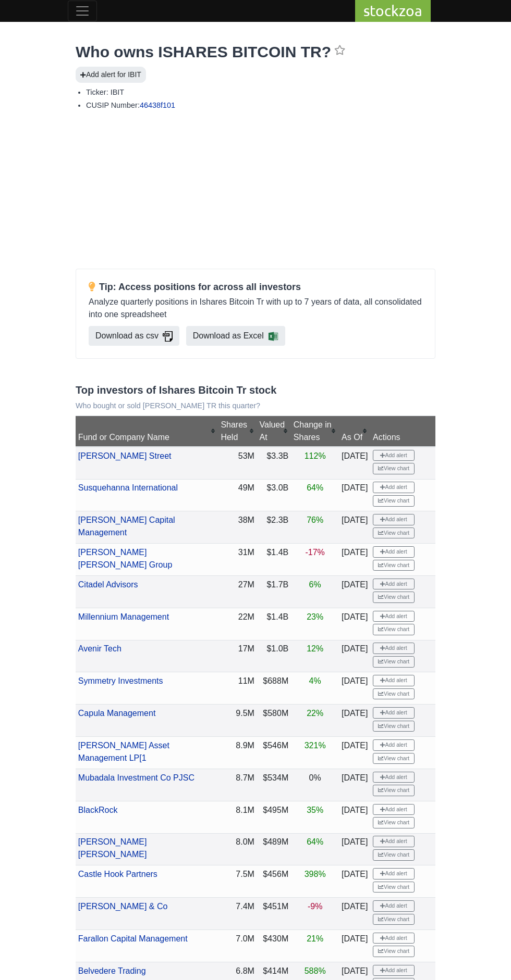  What do you see at coordinates (315, 939) in the screenshot?
I see `span: 21%` at bounding box center [315, 939].